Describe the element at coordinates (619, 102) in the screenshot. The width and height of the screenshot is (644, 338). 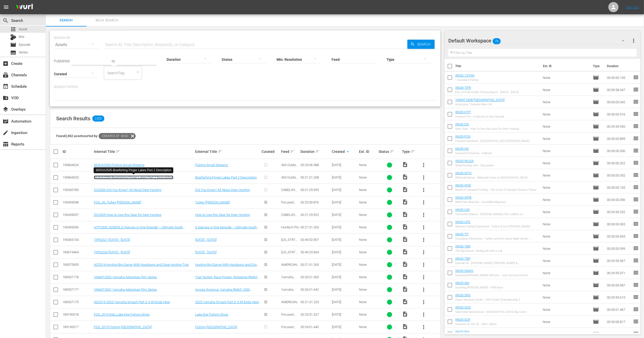
I see `td: 00:03:00.042` at that location.